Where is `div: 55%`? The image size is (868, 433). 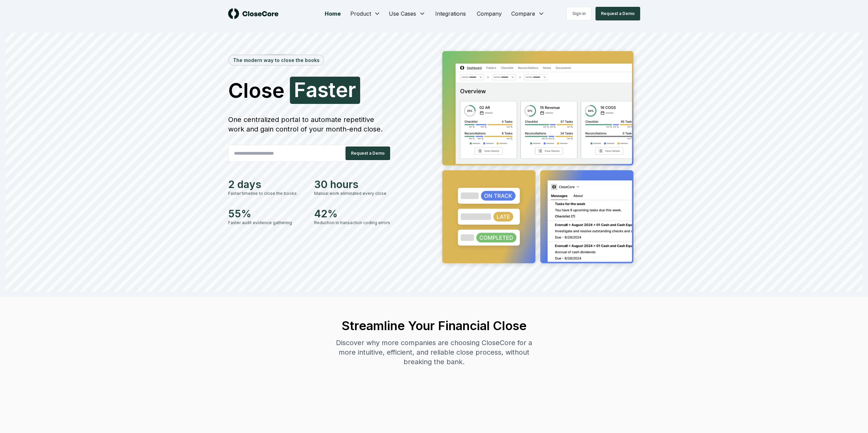 div: 55% is located at coordinates (267, 214).